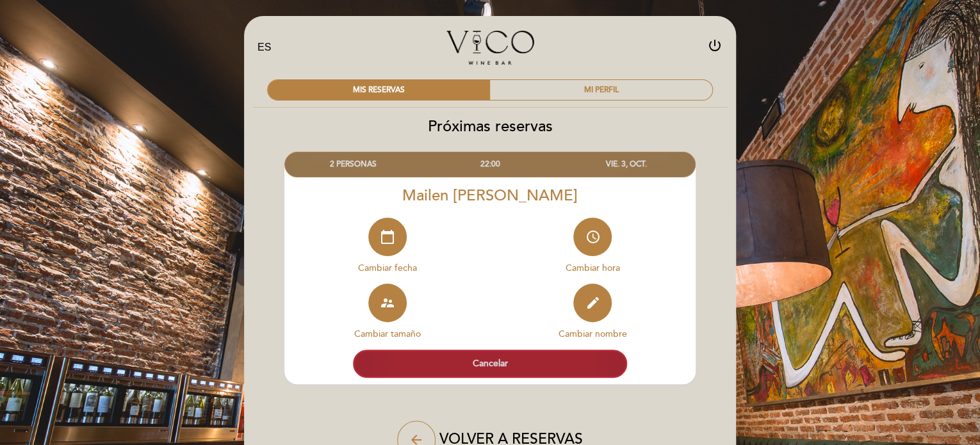 The width and height of the screenshot is (980, 445). Describe the element at coordinates (627, 164) in the screenshot. I see `div: VIE. 3, OCT.` at that location.